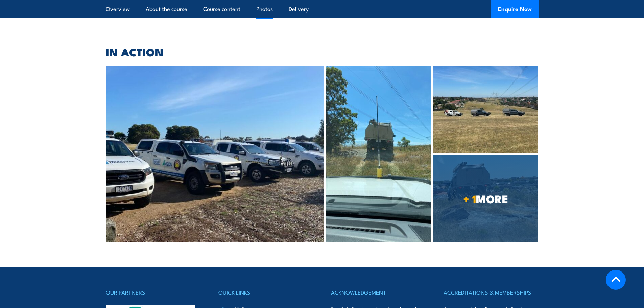 This screenshot has height=308, width=644. What do you see at coordinates (215, 153) in the screenshot?
I see `img: 3c30bfca-c235-42b9-a318-c4564779b035` at bounding box center [215, 153].